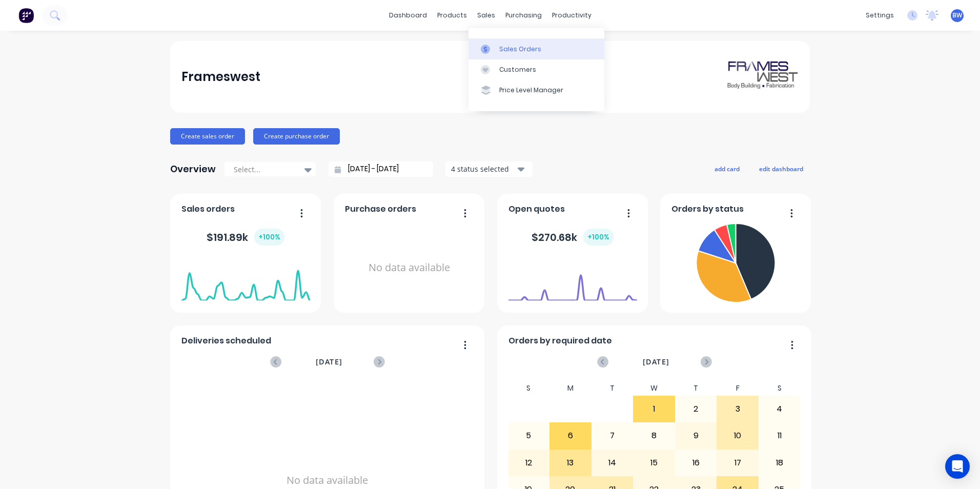 This screenshot has height=489, width=980. Describe the element at coordinates (518, 70) in the screenshot. I see `div: Customers` at that location.